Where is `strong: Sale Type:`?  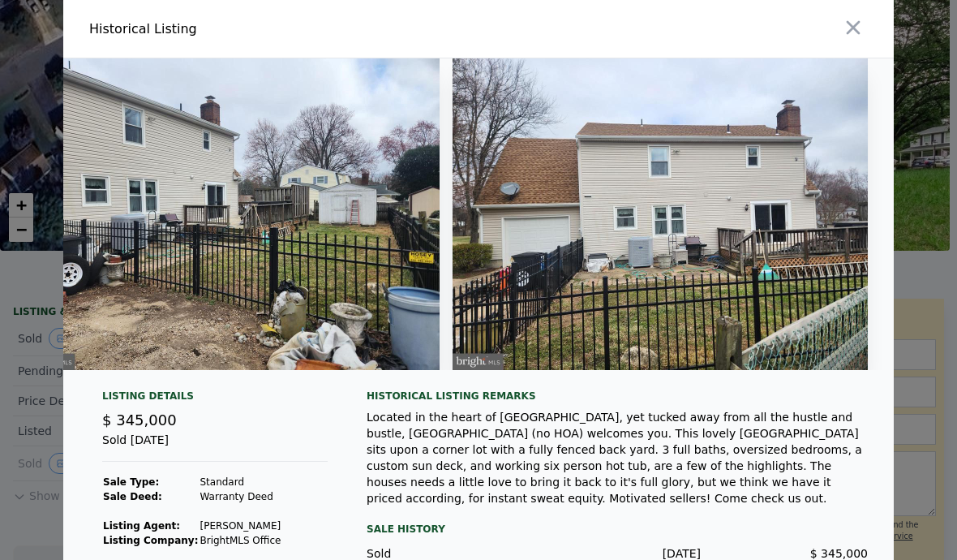 strong: Sale Type: is located at coordinates (131, 482).